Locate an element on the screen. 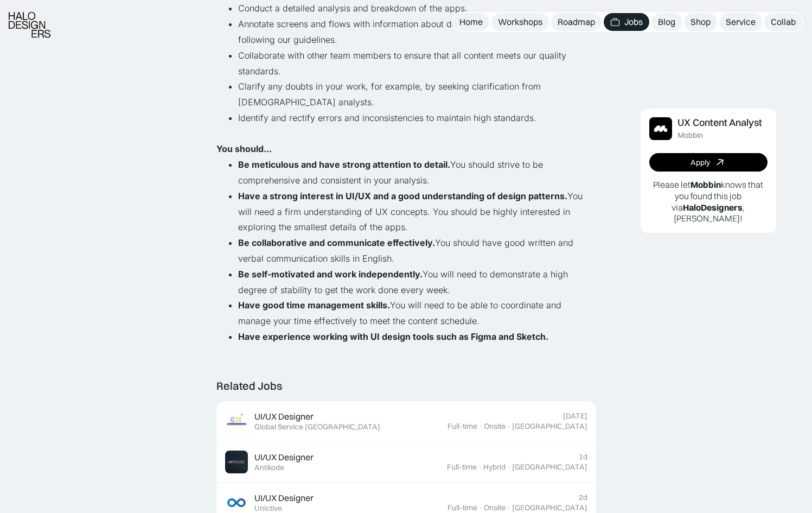 Image resolution: width=812 pixels, height=513 pixels. li: You will need to be able to coordinate and manage your time effectively to meet the content sched... is located at coordinates (417, 313).